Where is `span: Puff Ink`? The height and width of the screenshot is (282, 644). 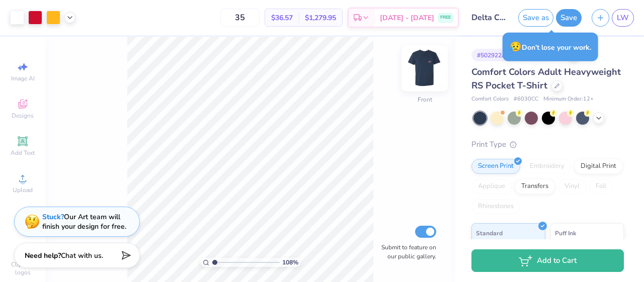 span: Puff Ink is located at coordinates (565, 232).